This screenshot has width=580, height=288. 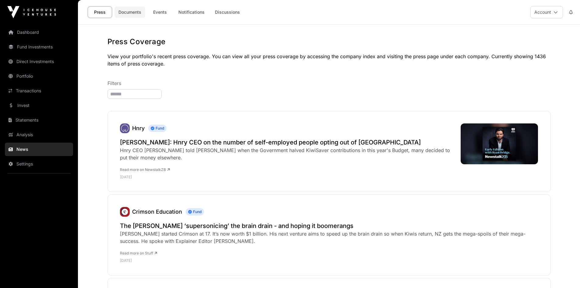 What do you see at coordinates (139, 253) in the screenshot?
I see `a: Read more on Stuff` at bounding box center [139, 253].